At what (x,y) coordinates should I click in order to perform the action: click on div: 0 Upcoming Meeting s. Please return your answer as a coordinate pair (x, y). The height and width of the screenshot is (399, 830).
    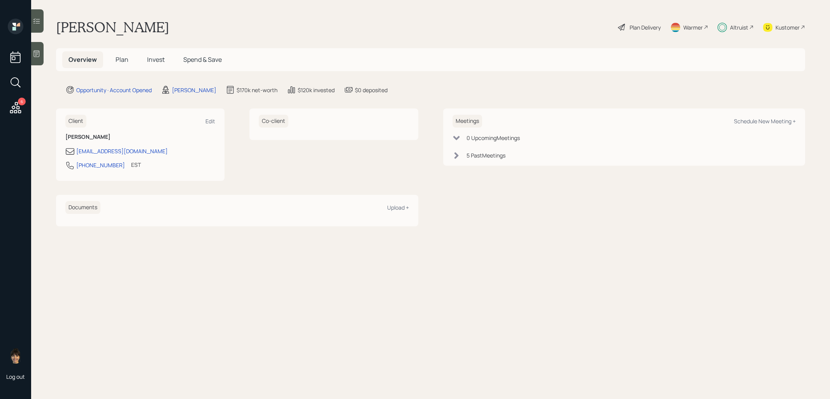
    Looking at the image, I should click on (493, 138).